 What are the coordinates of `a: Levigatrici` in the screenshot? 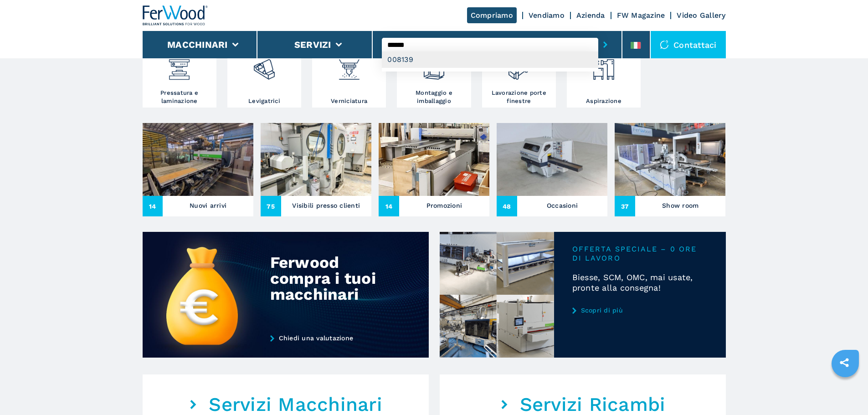 It's located at (265, 78).